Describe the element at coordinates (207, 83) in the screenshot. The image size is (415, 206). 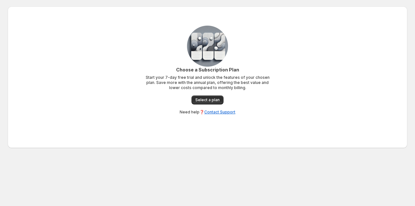
I see `p: Start your 7-day free trial and unlock the features of your chosen plan. Save more with the annua...` at that location.